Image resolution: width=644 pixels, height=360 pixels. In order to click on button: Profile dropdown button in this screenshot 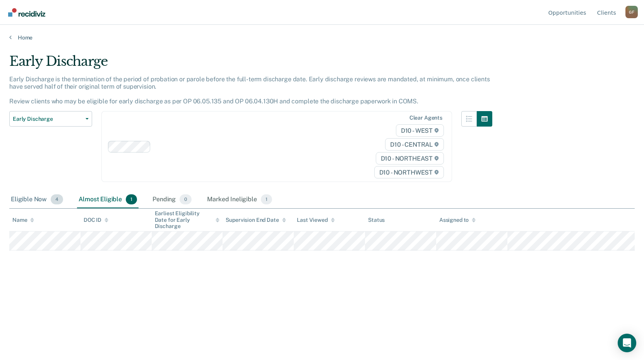, I will do `click(632, 12)`.